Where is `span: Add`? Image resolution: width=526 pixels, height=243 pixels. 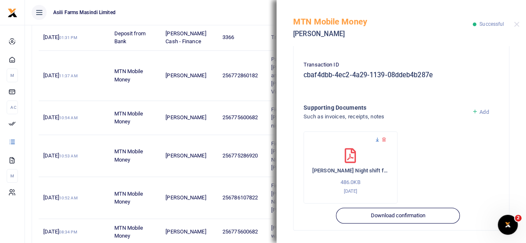
span: Add is located at coordinates (484, 112).